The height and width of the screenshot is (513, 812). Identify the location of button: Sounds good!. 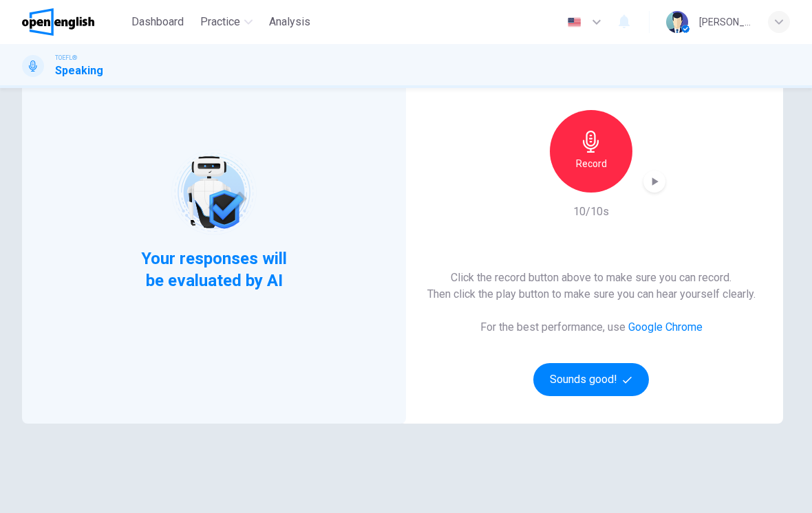
(591, 380).